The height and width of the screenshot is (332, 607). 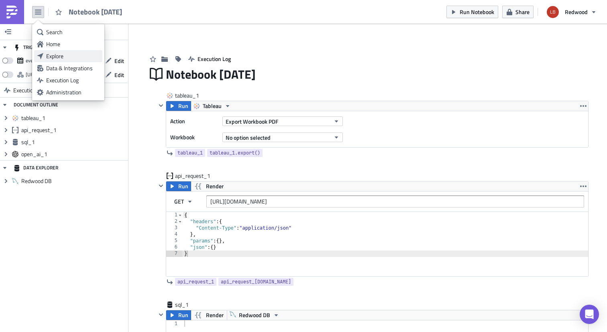 I want to click on img: PushMetrics, so click(x=12, y=12).